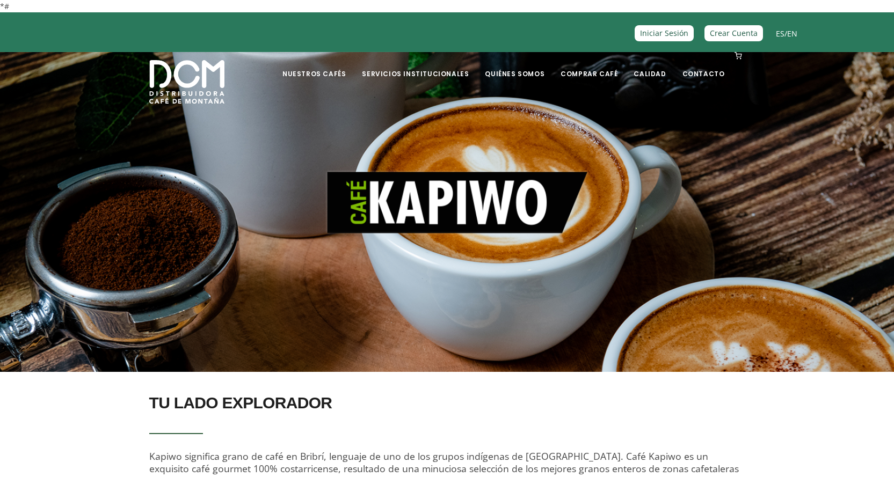 Image resolution: width=894 pixels, height=477 pixels. What do you see at coordinates (664, 33) in the screenshot?
I see `a: Iniciar Sesión` at bounding box center [664, 33].